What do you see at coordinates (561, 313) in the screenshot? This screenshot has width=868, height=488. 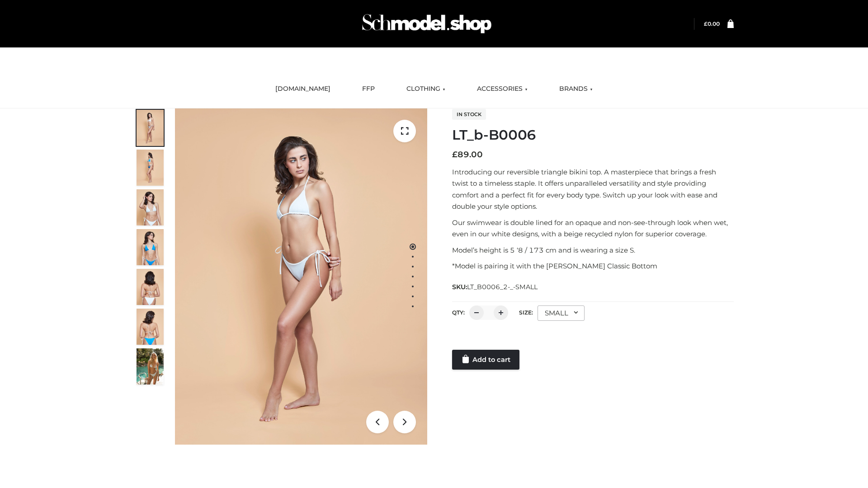 I see `div: SMALL` at bounding box center [561, 313].